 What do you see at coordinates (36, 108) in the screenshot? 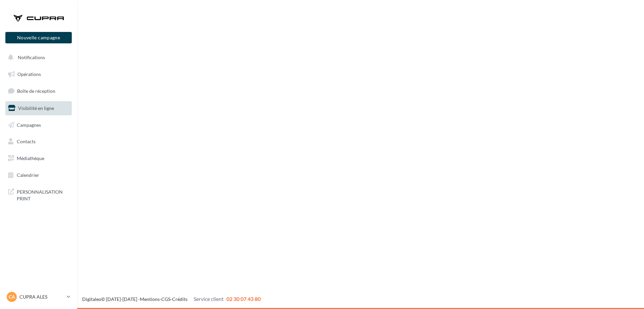
I see `span: Visibilité en ligne` at bounding box center [36, 108].